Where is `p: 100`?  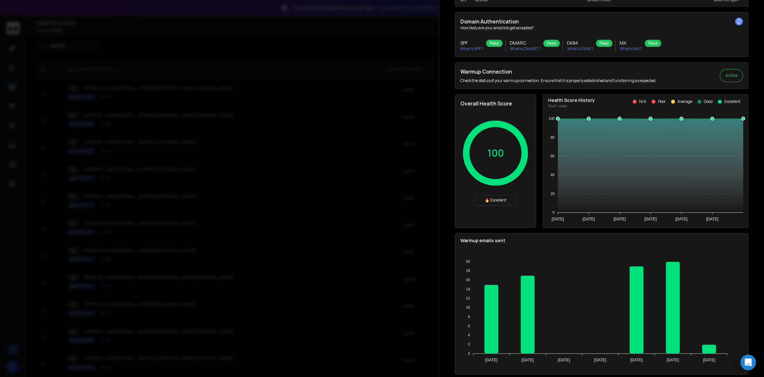 p: 100 is located at coordinates (496, 153).